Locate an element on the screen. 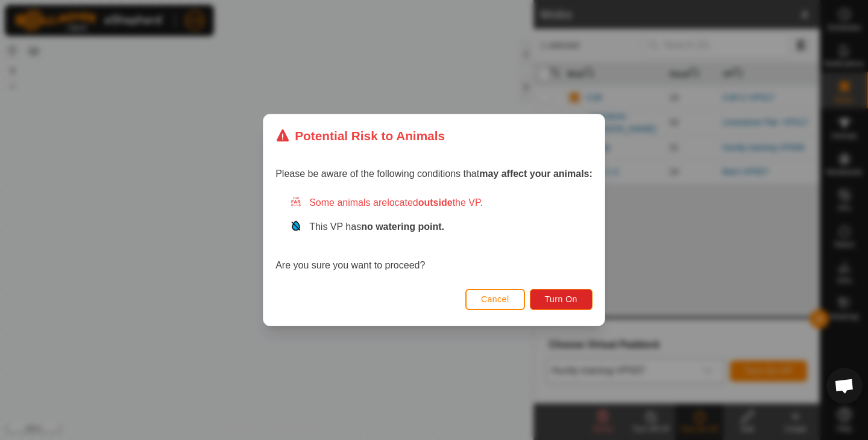  strong: outside is located at coordinates (435, 202).